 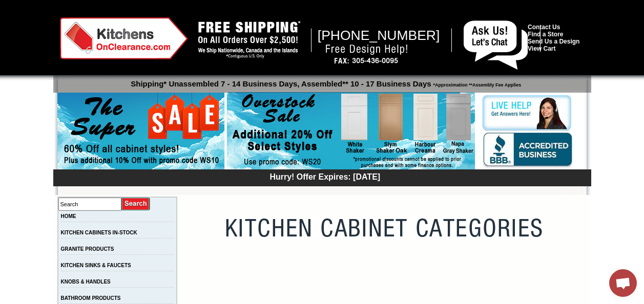 What do you see at coordinates (477, 84) in the screenshot?
I see `span: *Approximation **Assembly Fee Applies` at bounding box center [477, 84].